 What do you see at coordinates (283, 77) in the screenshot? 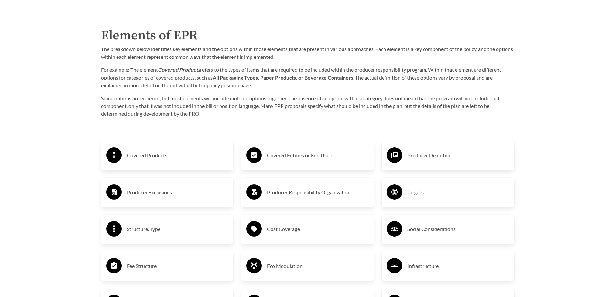
I see `strong: All Packaging Types, Paper Products, or Beverage Containers` at bounding box center [283, 77].